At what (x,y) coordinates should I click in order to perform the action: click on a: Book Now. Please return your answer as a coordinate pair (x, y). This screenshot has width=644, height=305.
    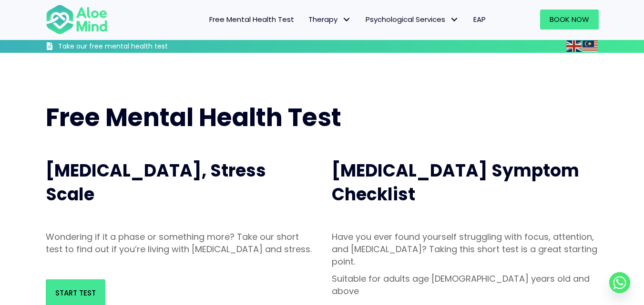
    Looking at the image, I should click on (569, 19).